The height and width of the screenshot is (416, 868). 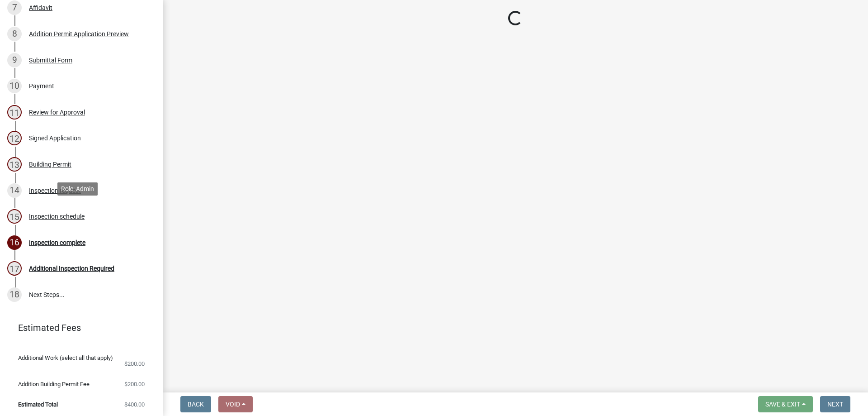 I want to click on div: 15, so click(x=14, y=216).